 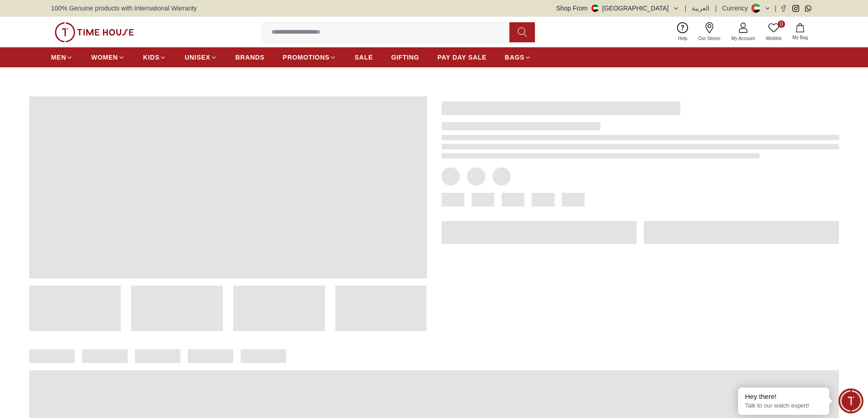 What do you see at coordinates (250, 57) in the screenshot?
I see `span: BRANDS` at bounding box center [250, 57].